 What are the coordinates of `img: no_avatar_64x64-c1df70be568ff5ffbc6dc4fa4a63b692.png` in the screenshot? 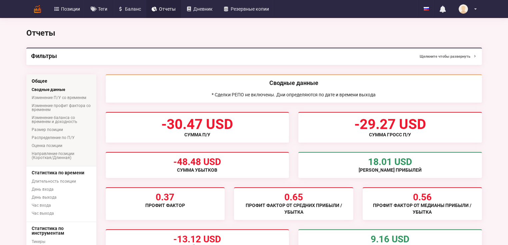 It's located at (464, 9).